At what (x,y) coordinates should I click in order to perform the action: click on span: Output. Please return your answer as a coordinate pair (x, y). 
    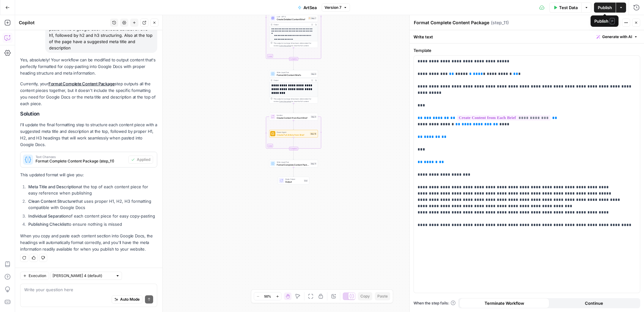
    Looking at the image, I should click on (294, 182).